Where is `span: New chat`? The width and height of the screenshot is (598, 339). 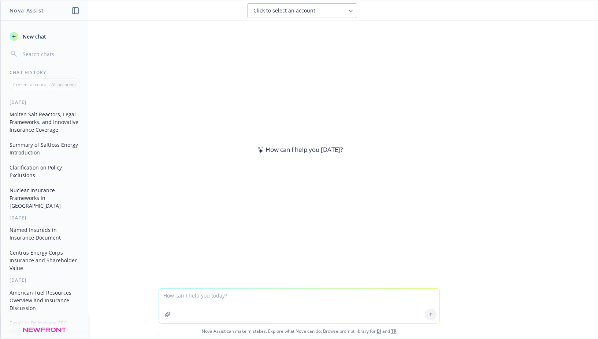
span: New chat is located at coordinates (34, 36).